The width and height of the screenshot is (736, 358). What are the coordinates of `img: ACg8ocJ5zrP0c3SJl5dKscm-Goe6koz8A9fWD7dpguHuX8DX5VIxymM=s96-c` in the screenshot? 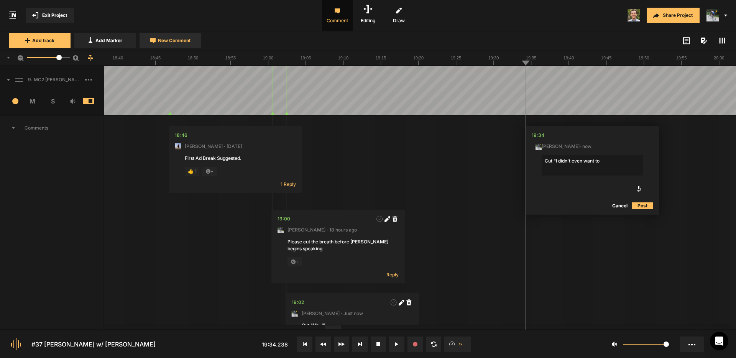 It's located at (178, 146).